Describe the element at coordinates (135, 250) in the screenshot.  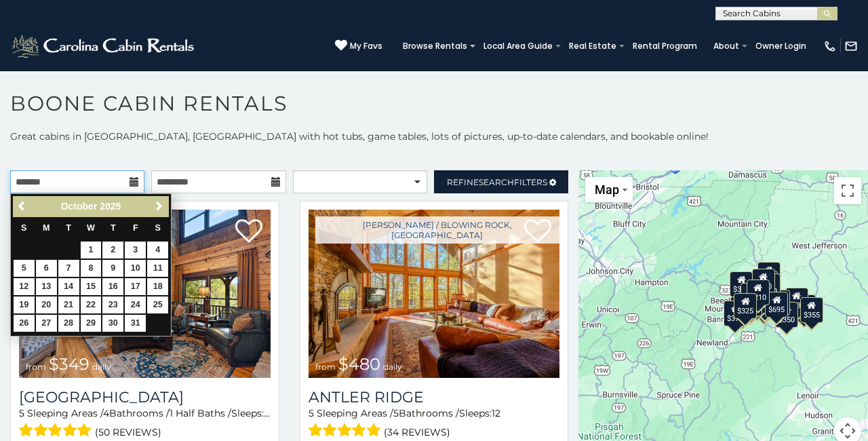
I see `a: 3` at that location.